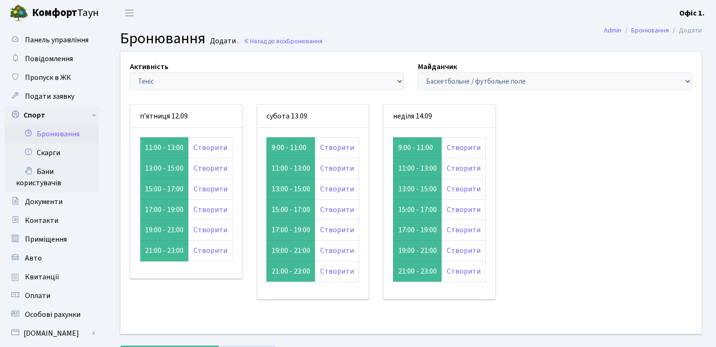 Image resolution: width=716 pixels, height=347 pixels. What do you see at coordinates (437, 67) in the screenshot?
I see `label: Майданчик` at bounding box center [437, 67].